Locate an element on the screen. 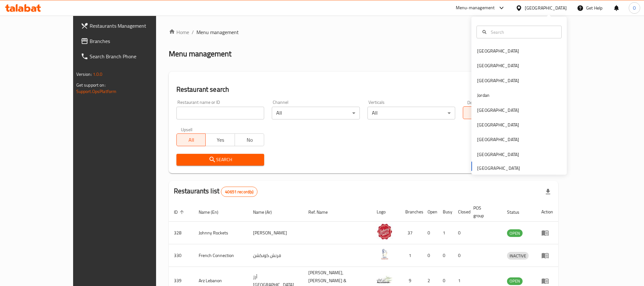 The image size is (644, 286). span: INACTIVE is located at coordinates (518, 255).